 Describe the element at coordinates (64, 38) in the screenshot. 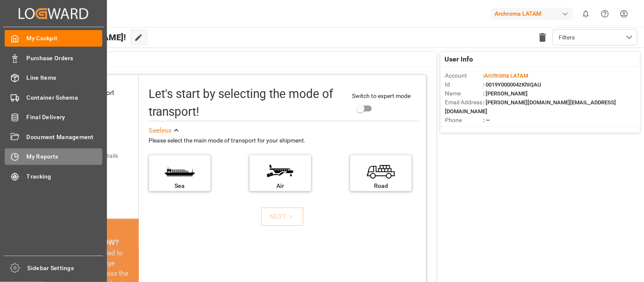

I see `span: My Cockpit` at that location.